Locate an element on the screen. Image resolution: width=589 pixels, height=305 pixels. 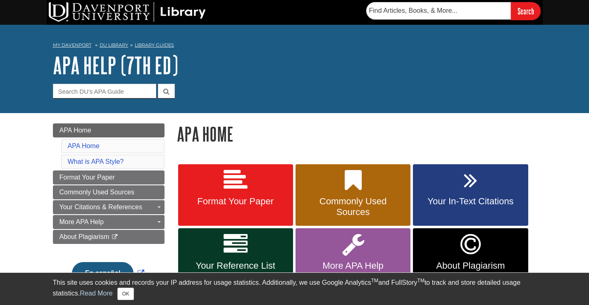
input: Search is located at coordinates (526, 11).